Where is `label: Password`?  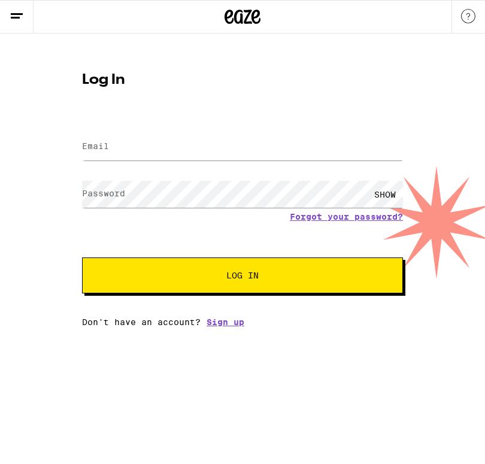
label: Password is located at coordinates (104, 194).